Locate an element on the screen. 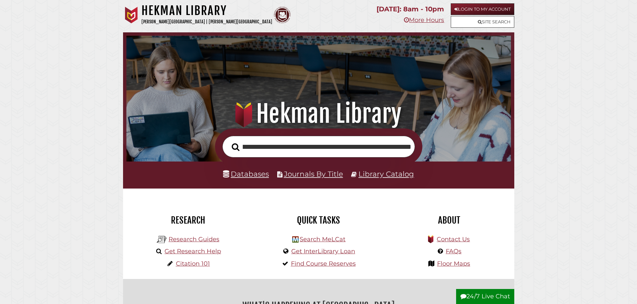  a: Contact Us is located at coordinates (453, 240).